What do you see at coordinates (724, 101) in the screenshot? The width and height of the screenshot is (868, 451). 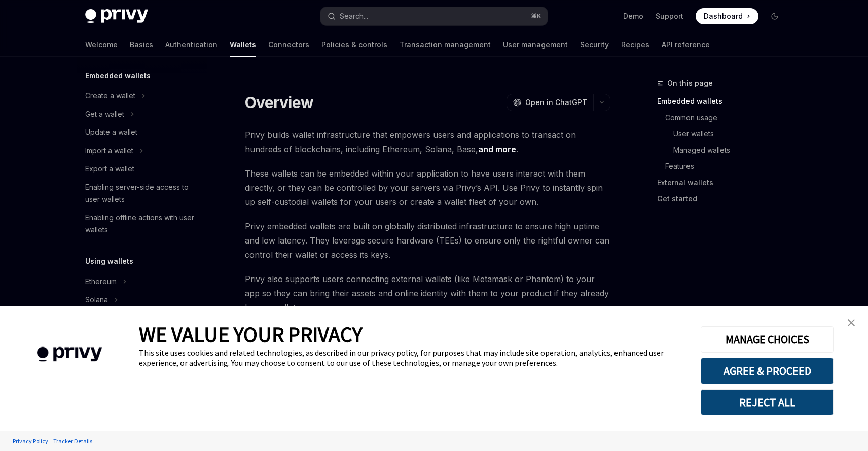 I see `a: Embedded wallets` at bounding box center [724, 101].